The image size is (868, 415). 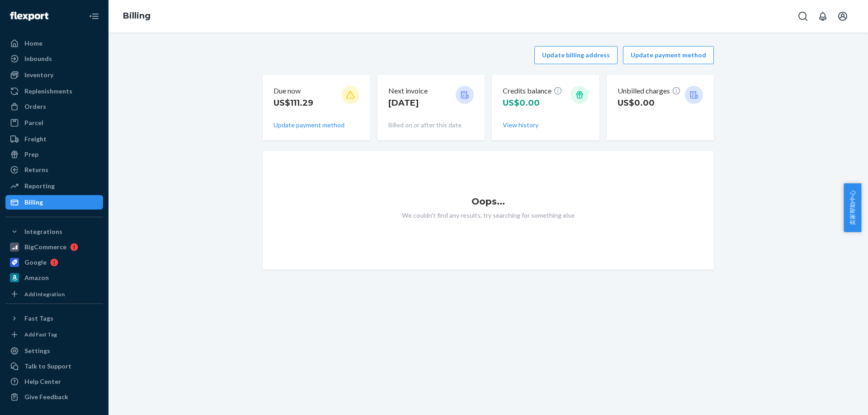 I want to click on a: Amazon, so click(x=54, y=278).